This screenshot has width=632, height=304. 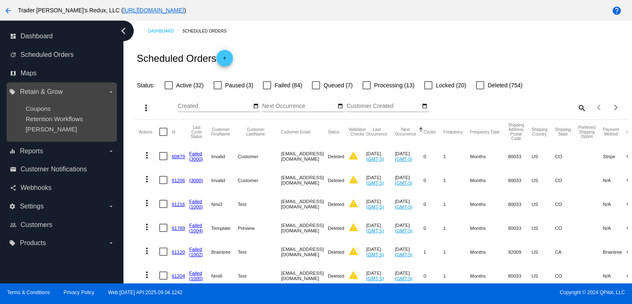 What do you see at coordinates (336, 156) in the screenshot?
I see `span: Deleted` at bounding box center [336, 156].